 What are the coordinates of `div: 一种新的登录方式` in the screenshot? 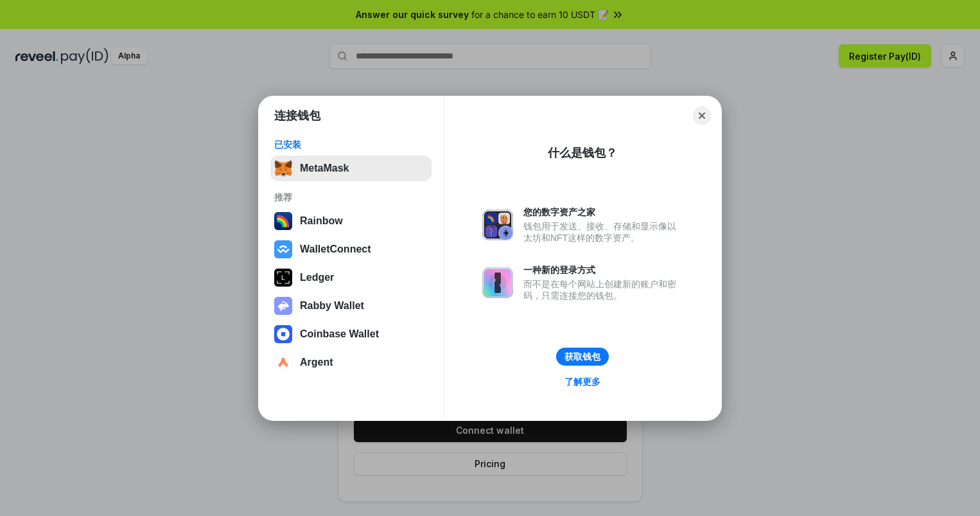 It's located at (603, 270).